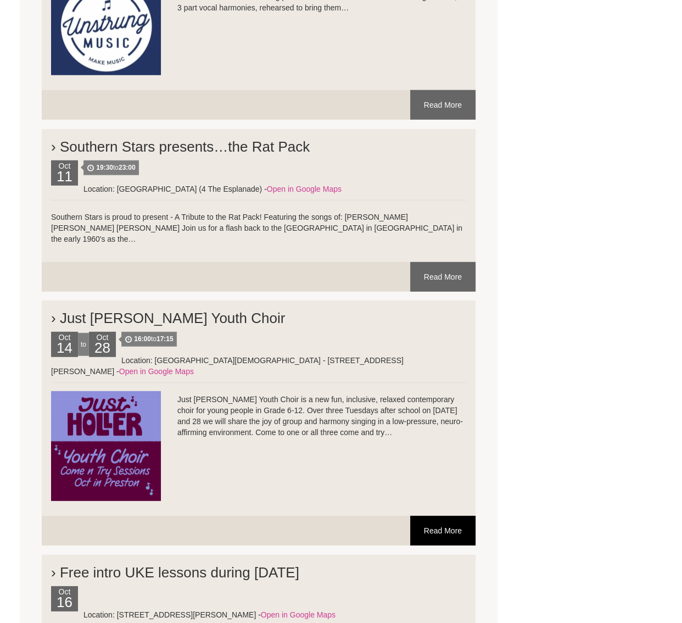 Image resolution: width=682 pixels, height=623 pixels. I want to click on h2: 16, so click(64, 604).